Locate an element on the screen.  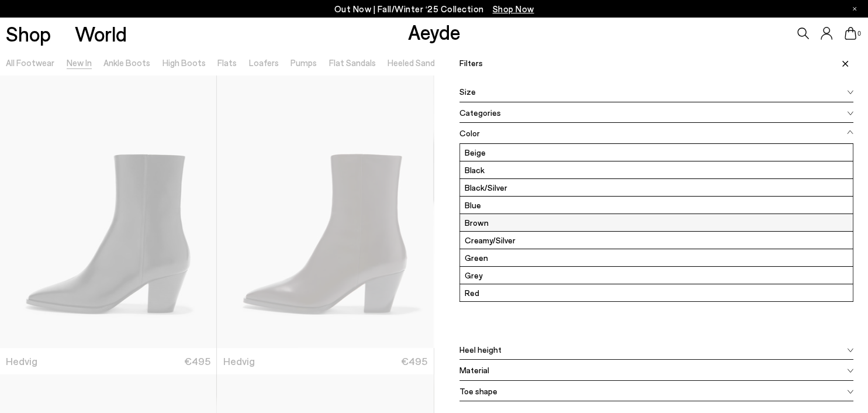
span: Categories is located at coordinates (480, 112).